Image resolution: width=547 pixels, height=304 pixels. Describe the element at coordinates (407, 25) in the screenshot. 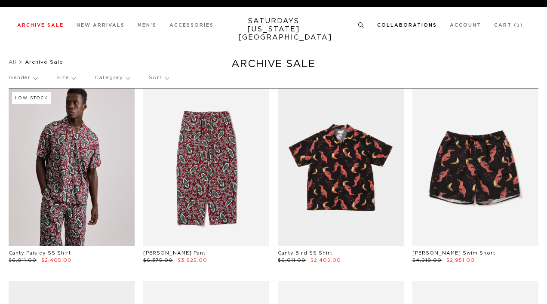

I see `a: Collaborations` at that location.